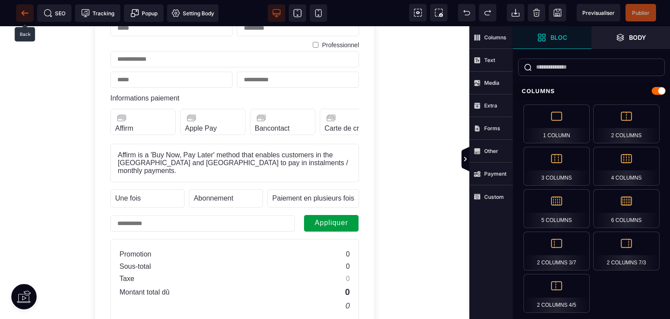  Describe the element at coordinates (557, 166) in the screenshot. I see `div: 3 Columns` at that location.